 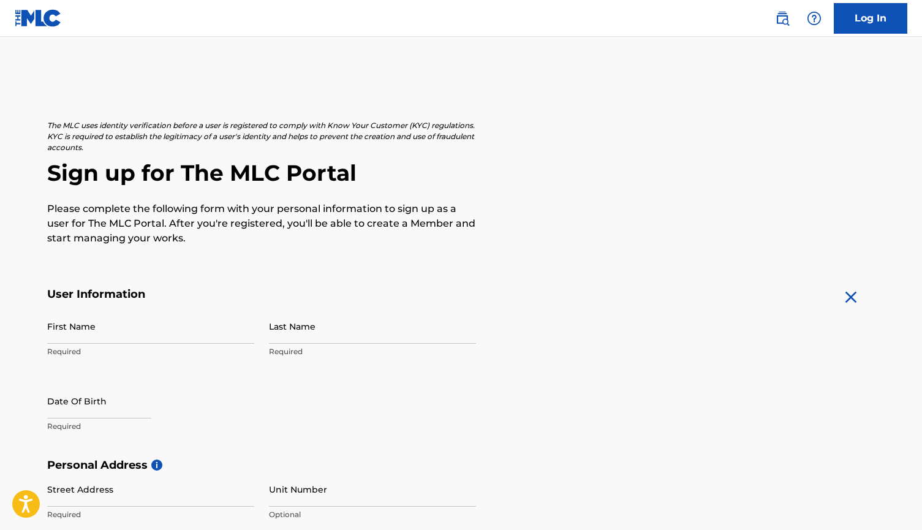 I want to click on img: help, so click(x=814, y=18).